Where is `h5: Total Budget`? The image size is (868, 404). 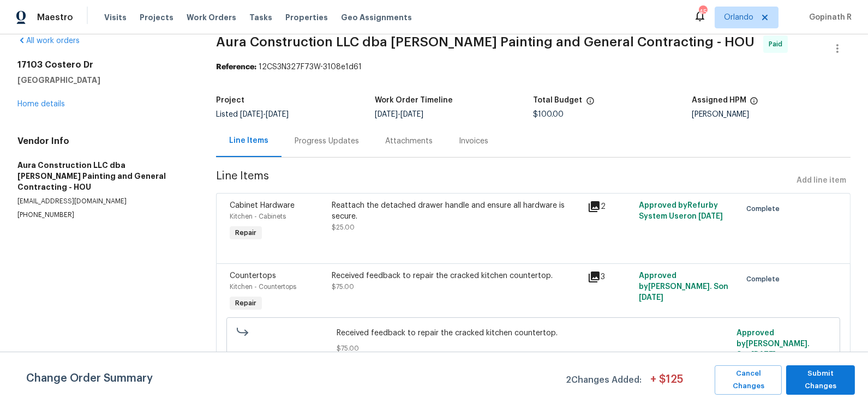 h5: Total Budget is located at coordinates (558, 101).